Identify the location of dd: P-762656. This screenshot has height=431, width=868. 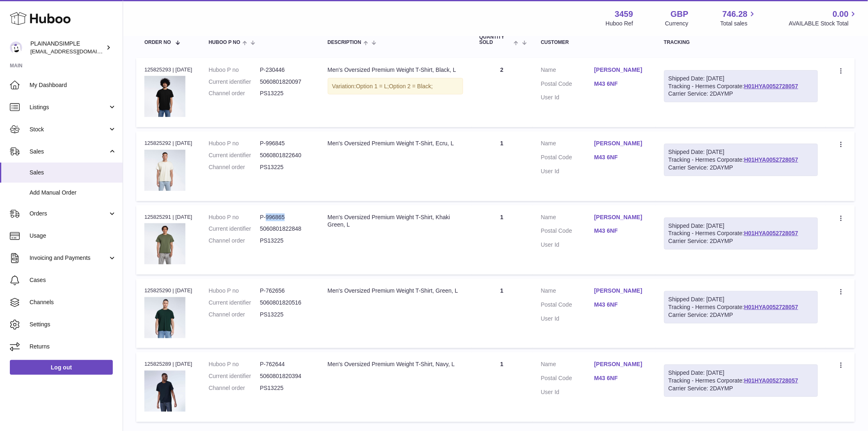
(286, 291).